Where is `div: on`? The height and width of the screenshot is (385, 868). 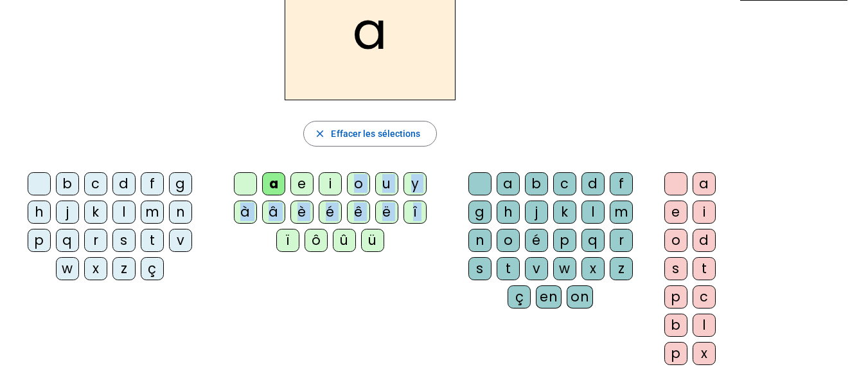
div: on is located at coordinates (580, 297).